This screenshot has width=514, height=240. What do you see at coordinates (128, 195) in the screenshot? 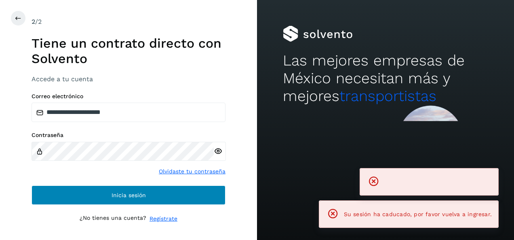
I see `button: Inicia sesión` at bounding box center [128, 195].